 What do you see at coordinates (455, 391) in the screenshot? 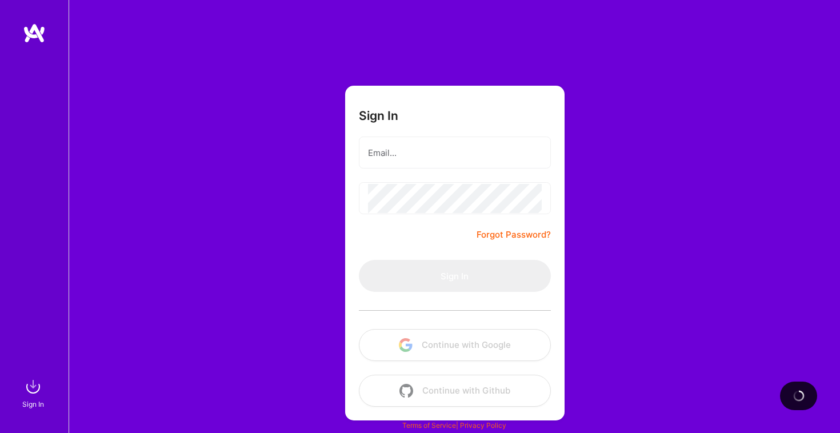
I see `button: Continue with Github` at bounding box center [455, 391].